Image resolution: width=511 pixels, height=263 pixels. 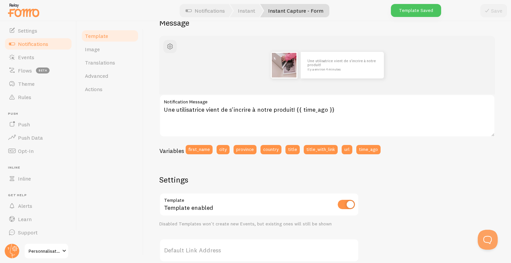 I want to click on button: title_with_link, so click(x=321, y=150).